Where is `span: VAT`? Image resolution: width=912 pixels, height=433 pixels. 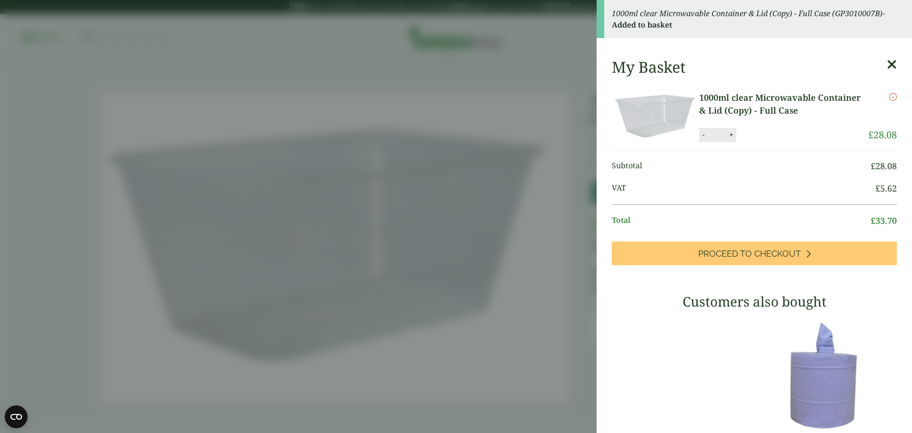
span: VAT is located at coordinates (744, 188).